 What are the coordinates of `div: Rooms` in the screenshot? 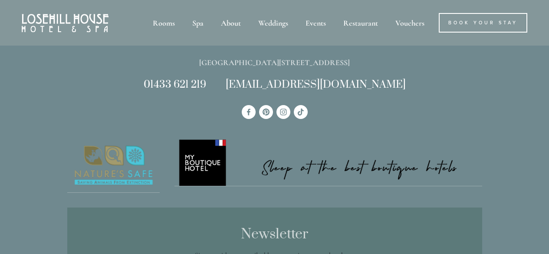 It's located at (164, 23).